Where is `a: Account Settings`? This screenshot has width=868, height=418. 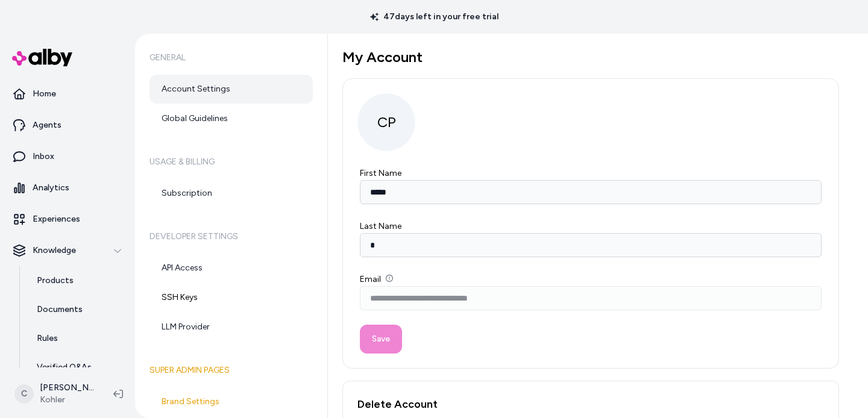 a: Account Settings is located at coordinates (231, 89).